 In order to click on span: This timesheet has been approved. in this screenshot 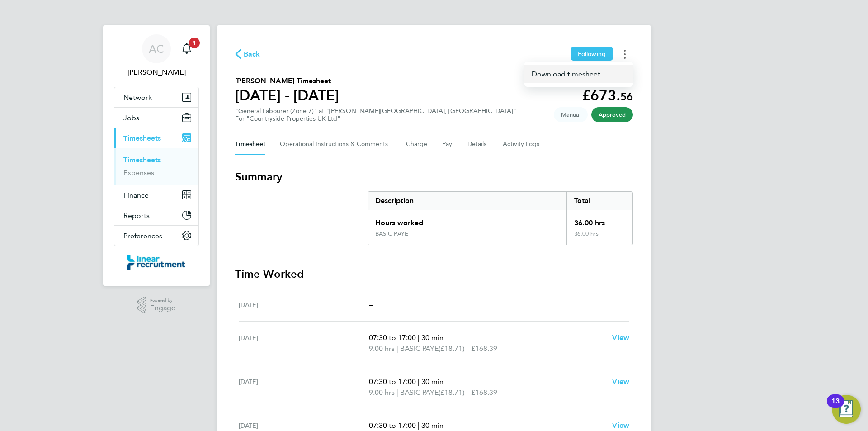, I will do `click(612, 114)`.